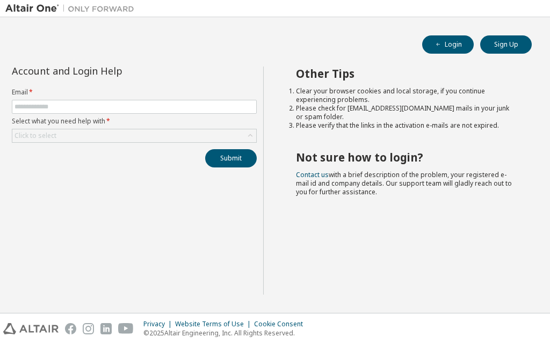  Describe the element at coordinates (214, 324) in the screenshot. I see `div: Website Terms of Use` at that location.